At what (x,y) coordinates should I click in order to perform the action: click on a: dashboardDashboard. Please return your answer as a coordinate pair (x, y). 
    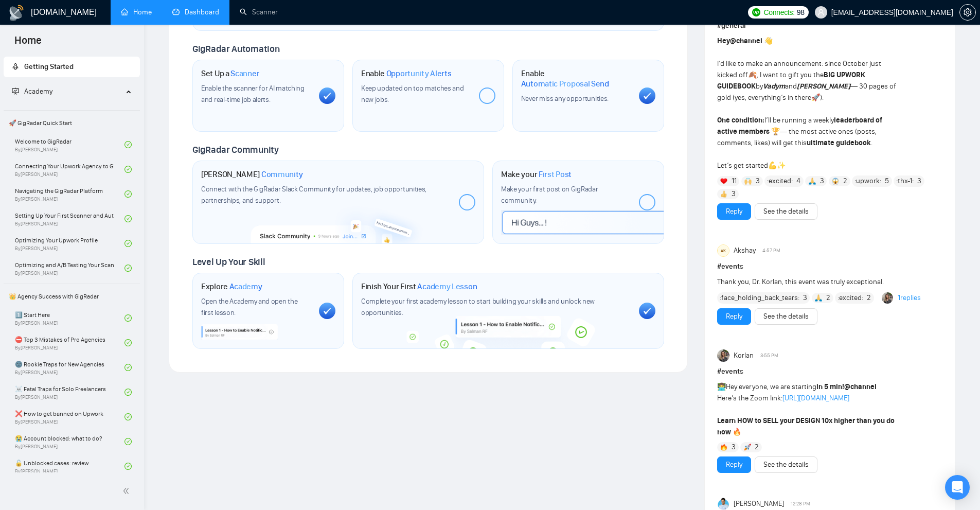
    Looking at the image, I should click on (195, 12).